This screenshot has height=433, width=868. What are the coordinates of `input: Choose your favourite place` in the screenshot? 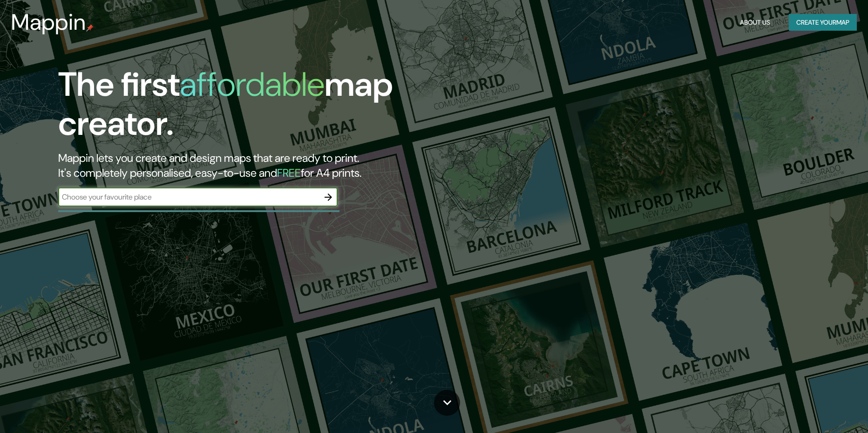 It's located at (189, 197).